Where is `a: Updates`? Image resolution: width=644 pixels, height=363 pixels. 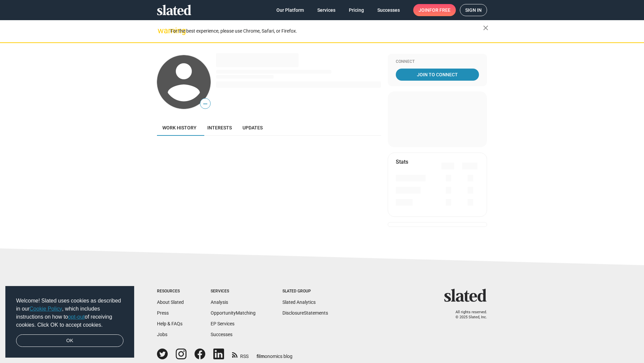 a: Updates is located at coordinates (253, 128).